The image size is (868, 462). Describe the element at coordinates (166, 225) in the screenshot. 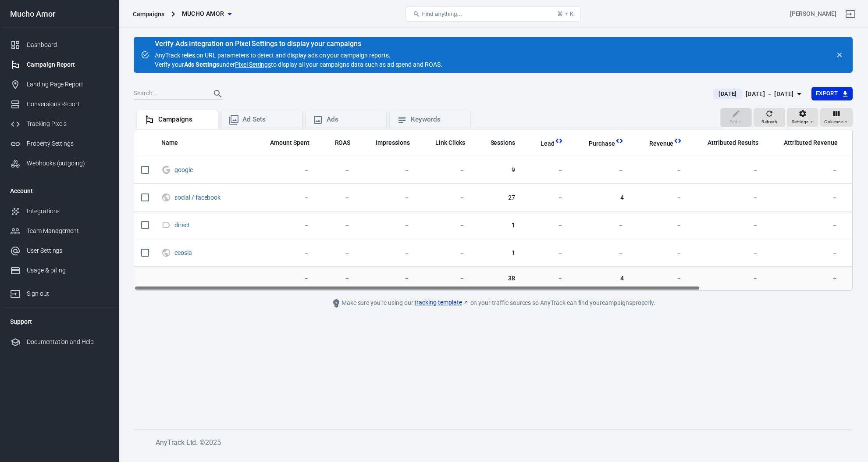

I see `svg: Direct` at that location.